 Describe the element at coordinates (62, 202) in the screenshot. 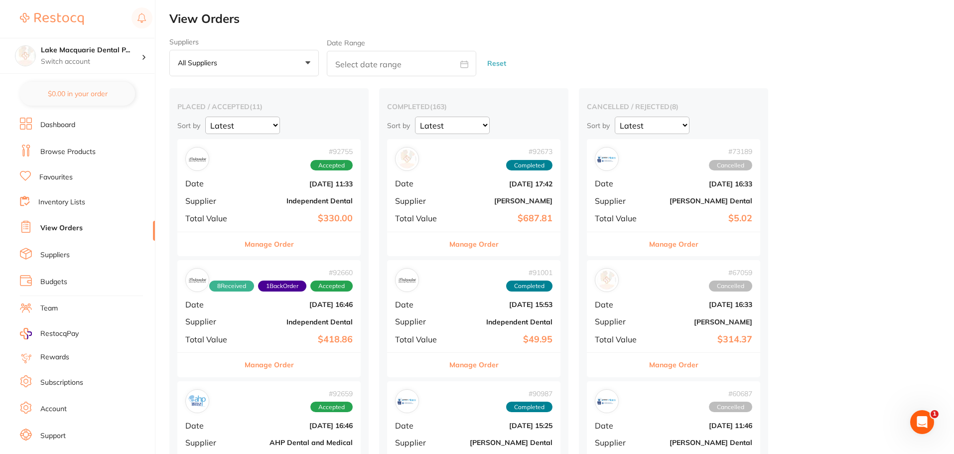

I see `a: Inventory Lists` at that location.